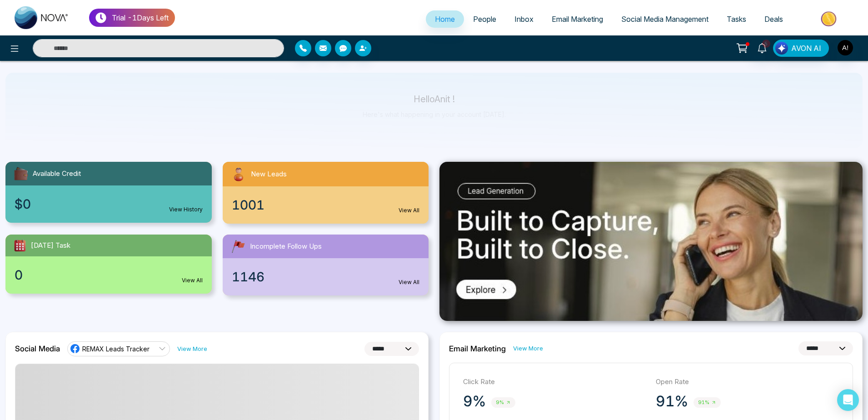  Describe the element at coordinates (524, 19) in the screenshot. I see `a: Inbox` at that location.